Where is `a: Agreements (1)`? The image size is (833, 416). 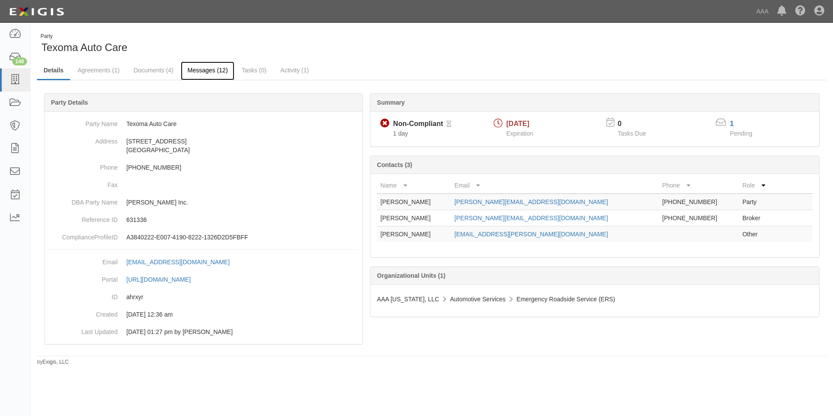 a: Agreements (1) is located at coordinates (98, 70).